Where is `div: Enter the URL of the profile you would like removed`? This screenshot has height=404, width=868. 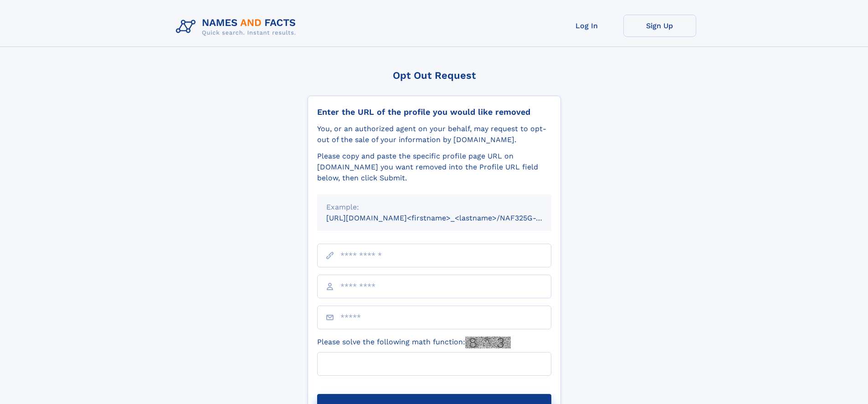 div: Enter the URL of the profile you would like removed is located at coordinates (434, 112).